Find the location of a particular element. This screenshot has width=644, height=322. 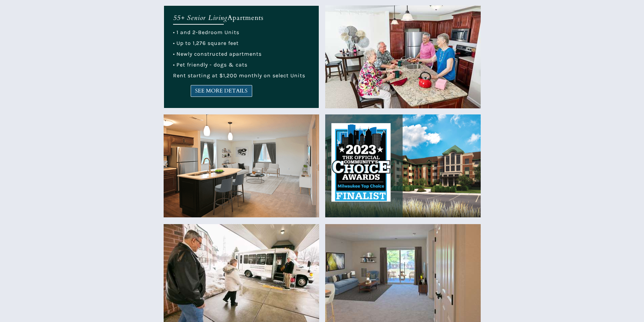

span: Apartments is located at coordinates (246, 17).